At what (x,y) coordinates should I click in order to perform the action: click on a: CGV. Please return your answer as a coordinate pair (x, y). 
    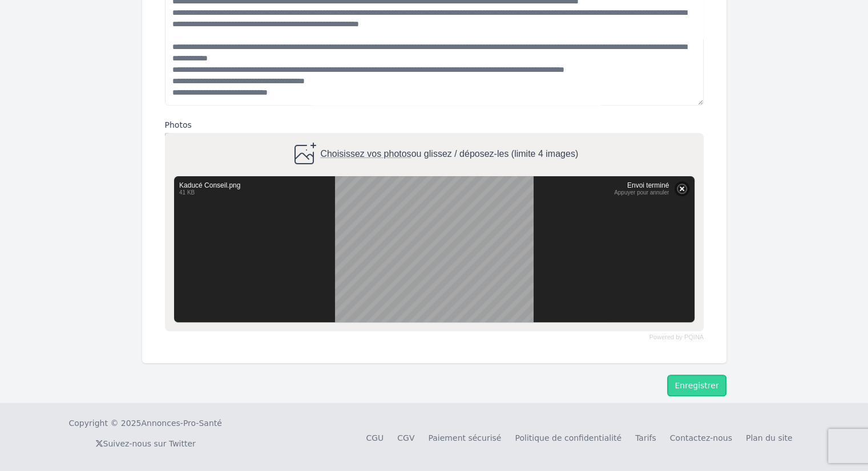
    Looking at the image, I should click on (406, 438).